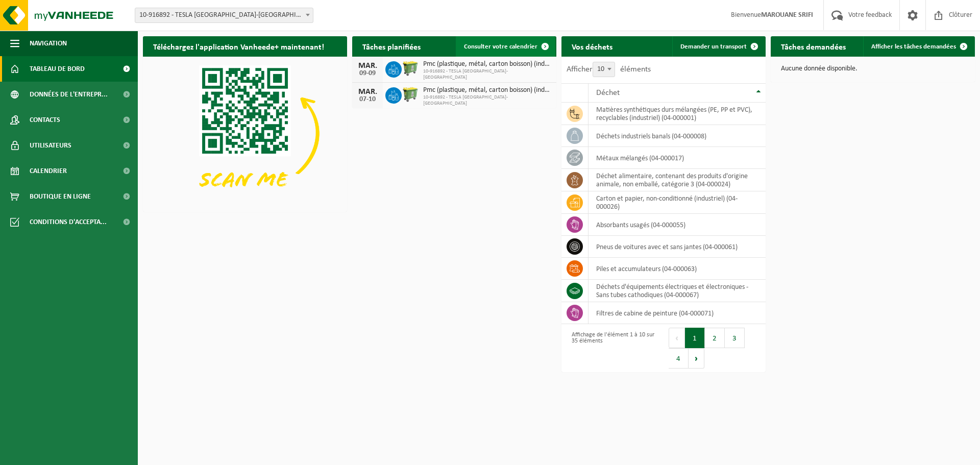 Image resolution: width=980 pixels, height=465 pixels. What do you see at coordinates (608, 70) in the screenshot?
I see `label: Afficher éléments` at bounding box center [608, 70].